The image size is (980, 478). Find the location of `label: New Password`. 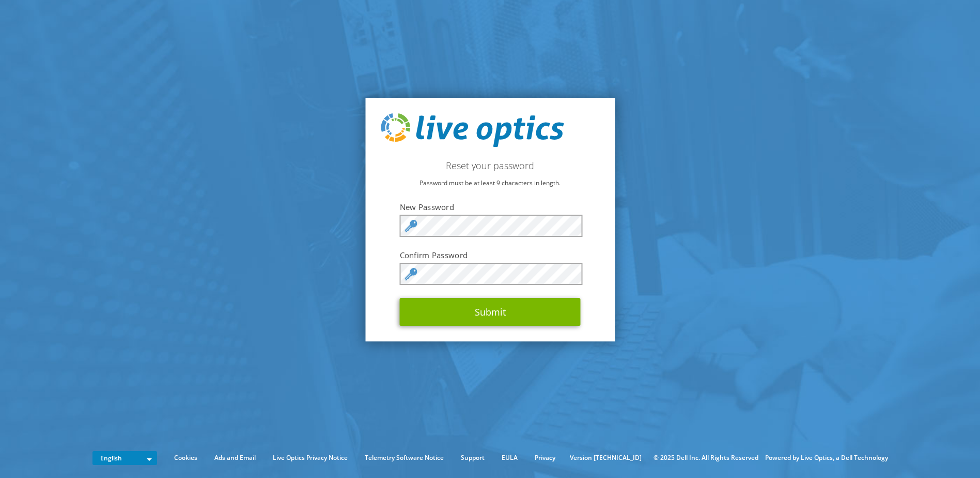

label: New Password is located at coordinates (490, 207).